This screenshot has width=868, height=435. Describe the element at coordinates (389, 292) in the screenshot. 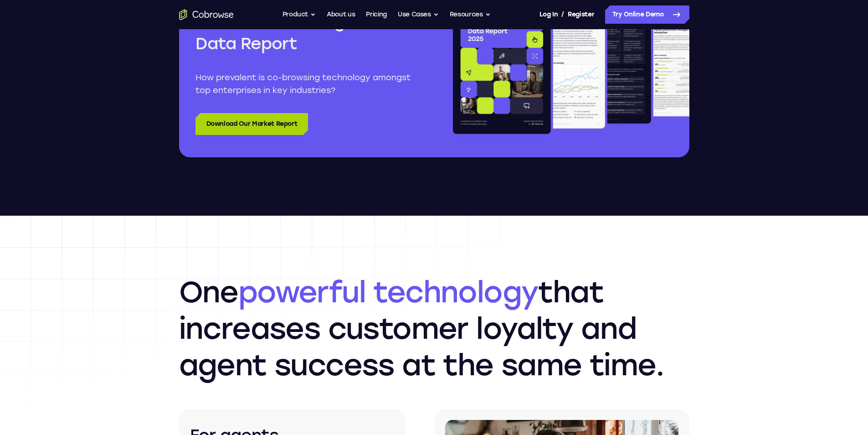

I see `span: powerful technology` at that location.